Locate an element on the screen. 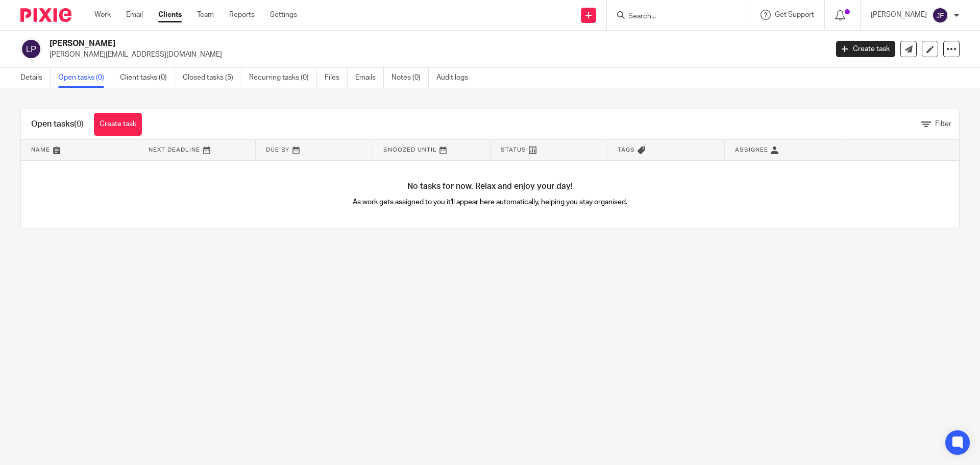 This screenshot has width=980, height=465. span: Snoozed Until is located at coordinates (410, 150).